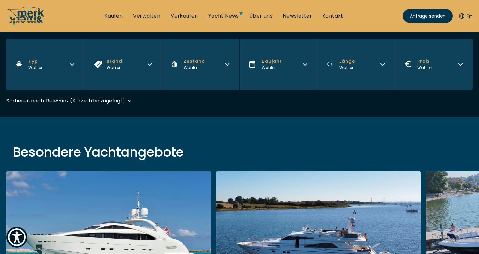  Describe the element at coordinates (347, 61) in the screenshot. I see `span: Länge` at that location.